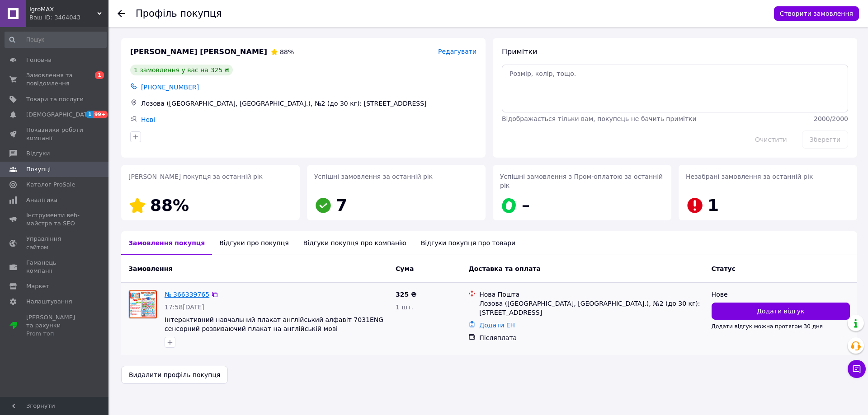 The width and height of the screenshot is (868, 415). Describe the element at coordinates (254, 243) in the screenshot. I see `div: Відгуки про покупця` at that location.